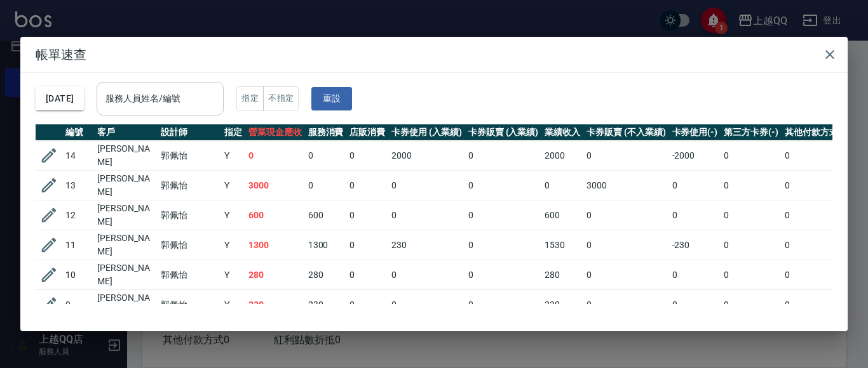 The height and width of the screenshot is (368, 868). I want to click on th: 卡券使用 (入業績), so click(426, 133).